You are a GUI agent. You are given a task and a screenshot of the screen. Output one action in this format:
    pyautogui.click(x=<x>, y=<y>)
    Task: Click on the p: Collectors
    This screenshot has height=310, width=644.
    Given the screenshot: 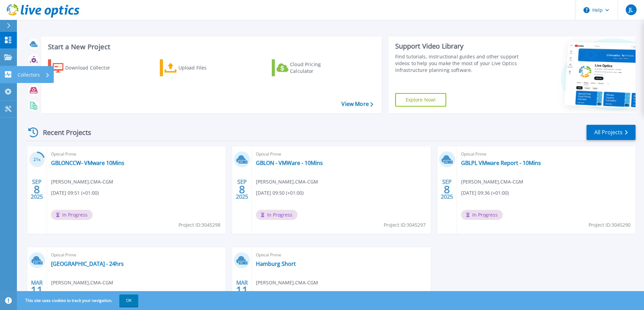 What is the action you would take?
    pyautogui.click(x=29, y=75)
    